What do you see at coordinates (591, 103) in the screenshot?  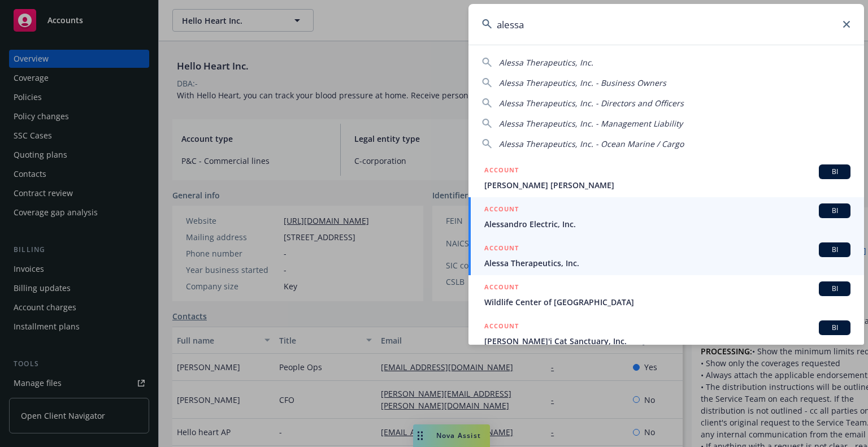 I see `span: Alessa Therapeutics, Inc. - Directors and Officers` at bounding box center [591, 103].